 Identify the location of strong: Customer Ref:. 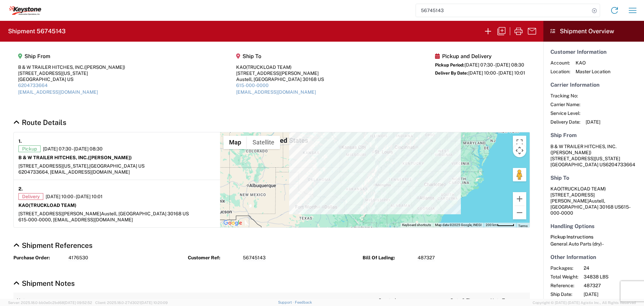
(213, 257).